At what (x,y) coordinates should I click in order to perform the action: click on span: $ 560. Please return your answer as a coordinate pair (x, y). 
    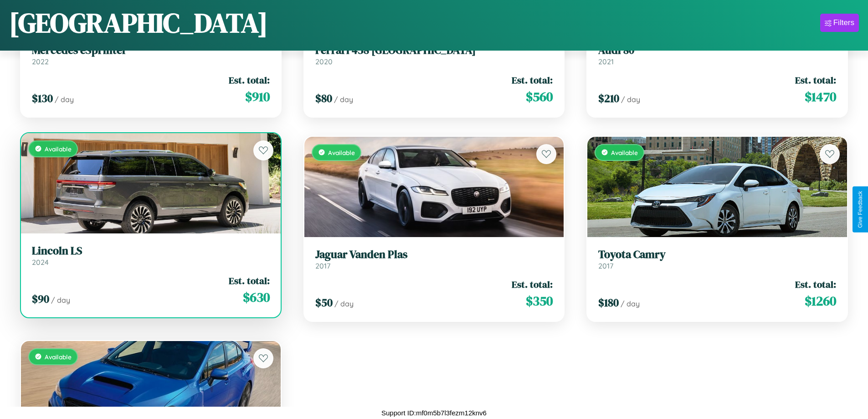
    Looking at the image, I should click on (539, 97).